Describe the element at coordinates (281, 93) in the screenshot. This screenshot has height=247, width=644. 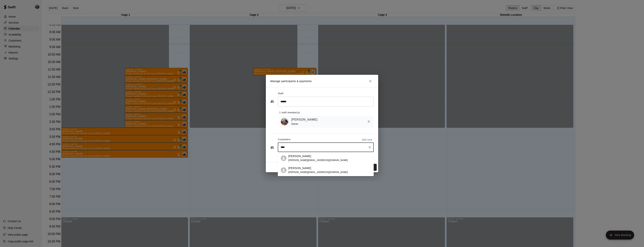
I see `span: Staff` at that location.